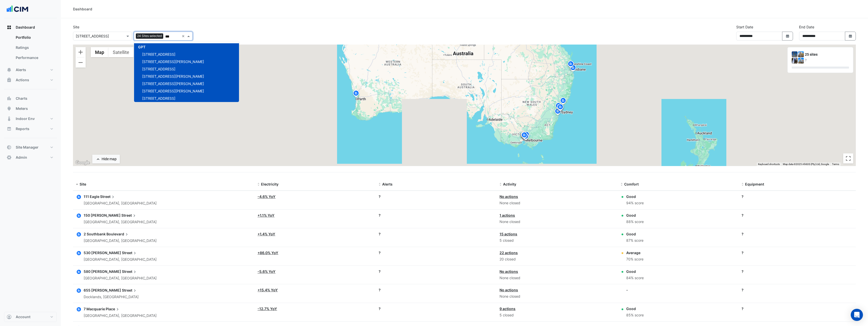 Image resolution: width=868 pixels, height=326 pixels. What do you see at coordinates (83, 184) in the screenshot?
I see `span: Site` at bounding box center [83, 184].